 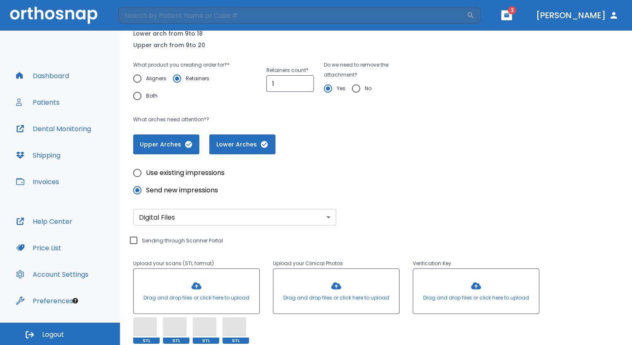 What do you see at coordinates (242, 144) in the screenshot?
I see `span: Lower Arches` at bounding box center [242, 144].